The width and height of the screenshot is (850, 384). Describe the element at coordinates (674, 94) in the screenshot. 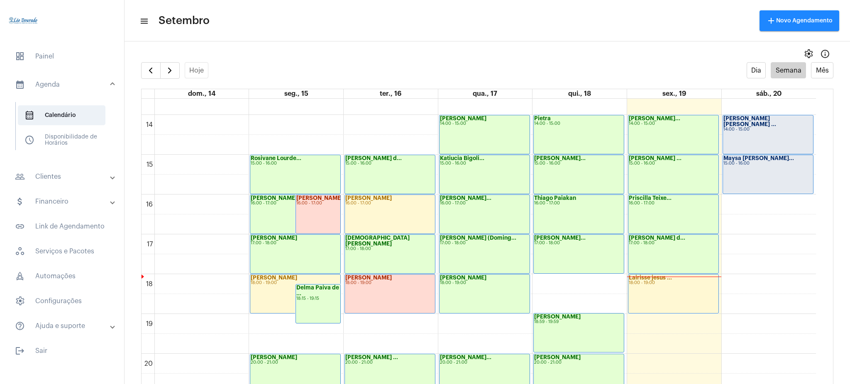

I see `a: 19 de setembro de 2025` at that location.